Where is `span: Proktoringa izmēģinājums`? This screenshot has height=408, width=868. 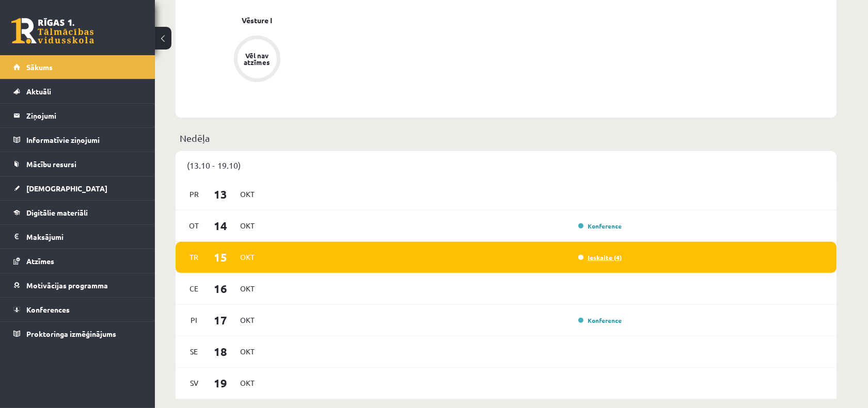 span: Proktoringa izmēģinājums is located at coordinates (71, 334).